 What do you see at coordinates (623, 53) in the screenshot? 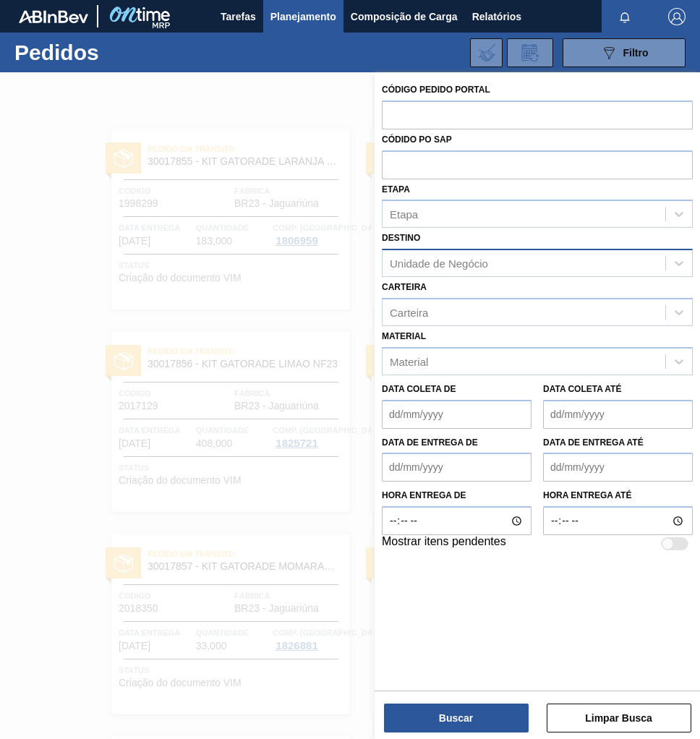
I see `button: Filtro` at bounding box center [623, 53].